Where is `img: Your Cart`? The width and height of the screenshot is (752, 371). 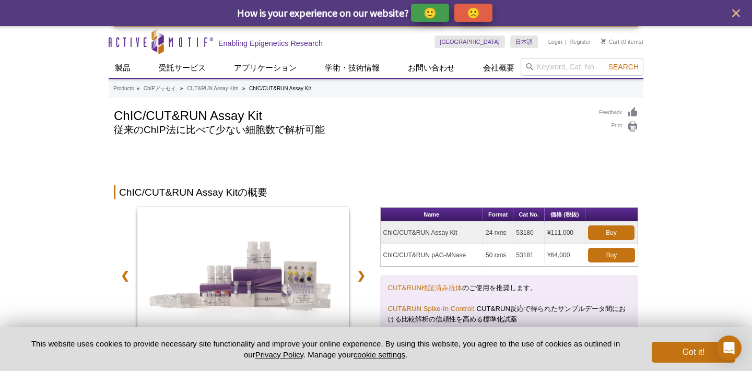 img: Your Cart is located at coordinates (603, 41).